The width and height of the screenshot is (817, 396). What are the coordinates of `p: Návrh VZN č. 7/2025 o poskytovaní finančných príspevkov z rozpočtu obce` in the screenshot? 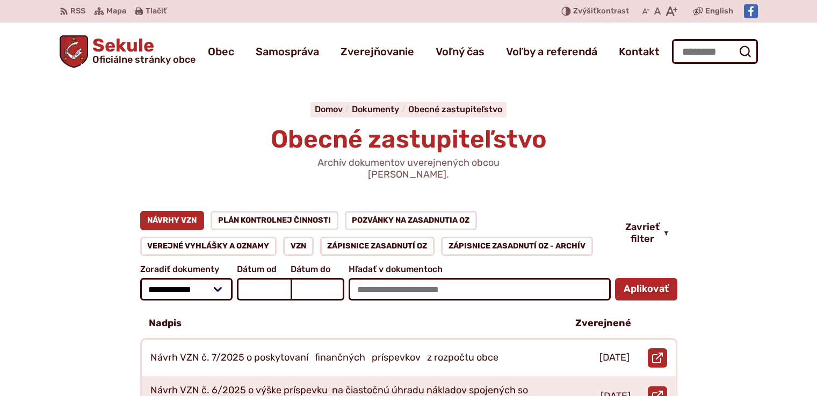 It's located at (324, 358).